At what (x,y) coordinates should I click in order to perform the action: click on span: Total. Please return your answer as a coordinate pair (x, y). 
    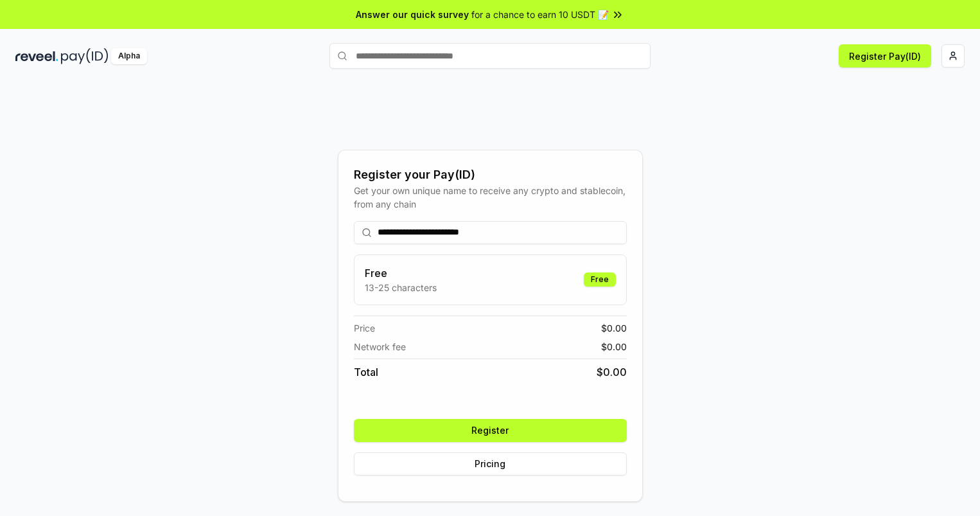
    Looking at the image, I should click on (366, 372).